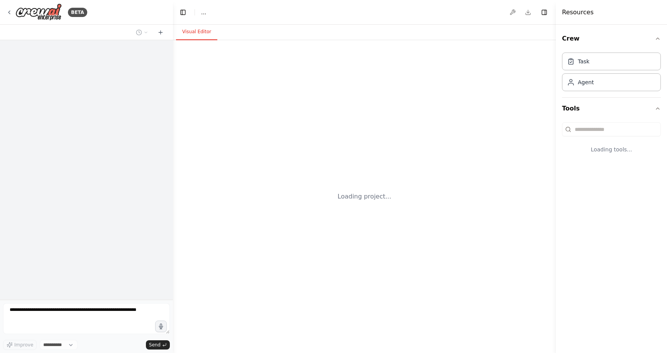 The height and width of the screenshot is (353, 667). Describe the element at coordinates (578, 12) in the screenshot. I see `h4: Resources` at that location.